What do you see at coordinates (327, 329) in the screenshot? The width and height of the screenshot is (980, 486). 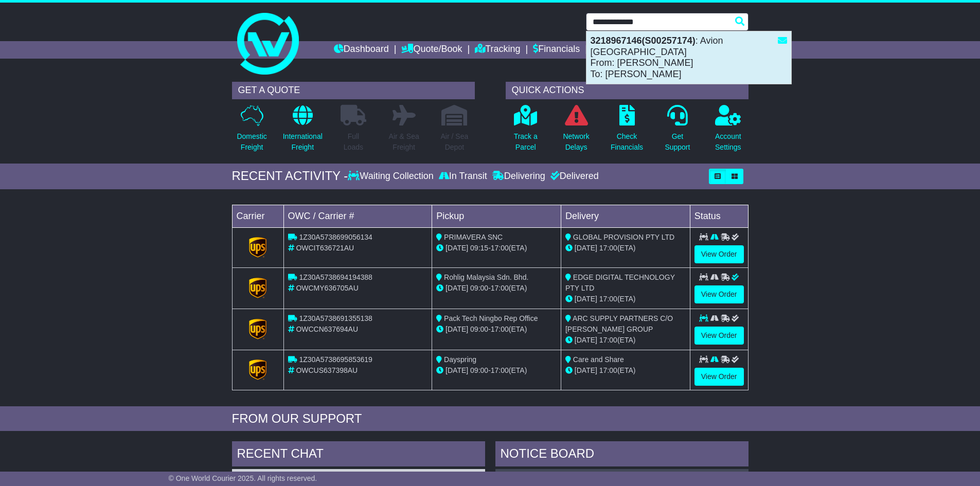 I see `span: OWCCN637694AU` at bounding box center [327, 329].